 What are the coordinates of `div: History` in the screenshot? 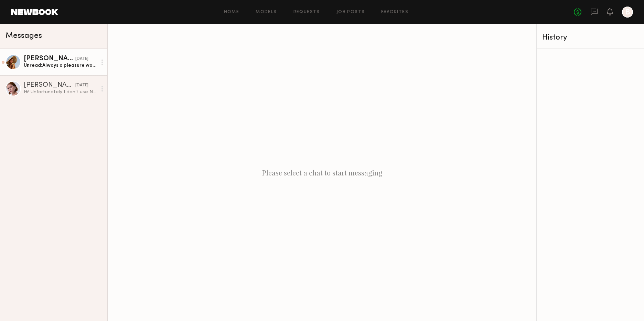 It's located at (591, 38).